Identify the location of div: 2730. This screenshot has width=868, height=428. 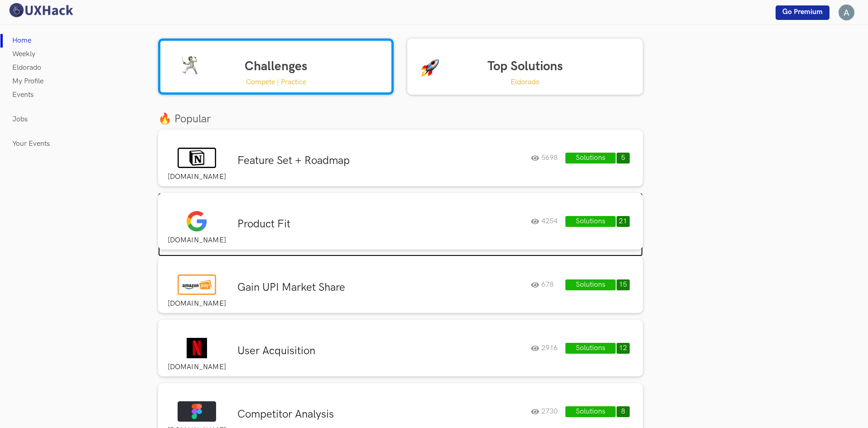
(548, 412).